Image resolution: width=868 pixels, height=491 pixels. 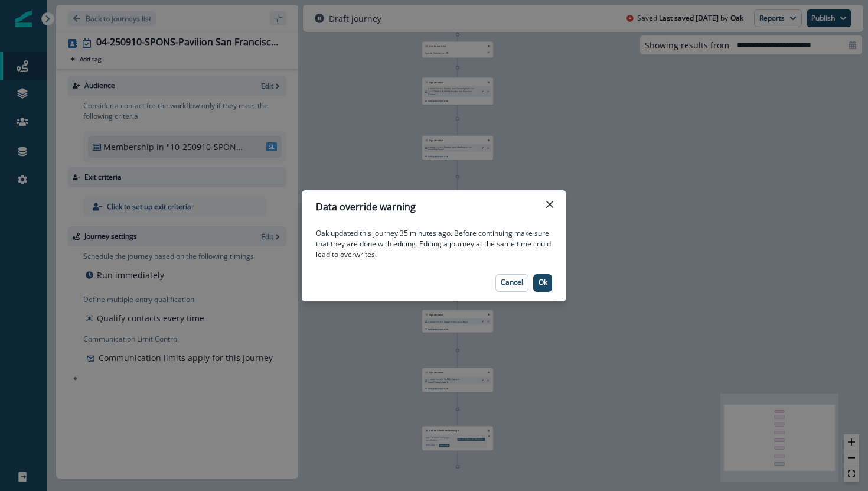 I want to click on p: Data override warning, so click(x=365, y=207).